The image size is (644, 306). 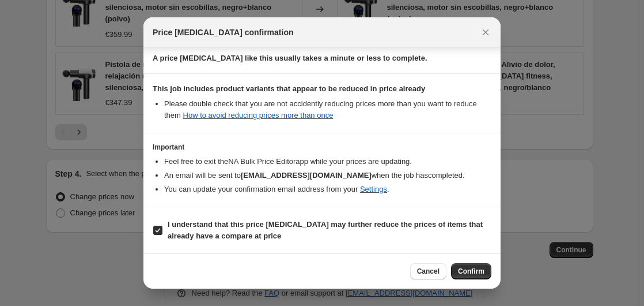 I want to click on li: You can update your confirmation email address from your ., so click(x=327, y=189).